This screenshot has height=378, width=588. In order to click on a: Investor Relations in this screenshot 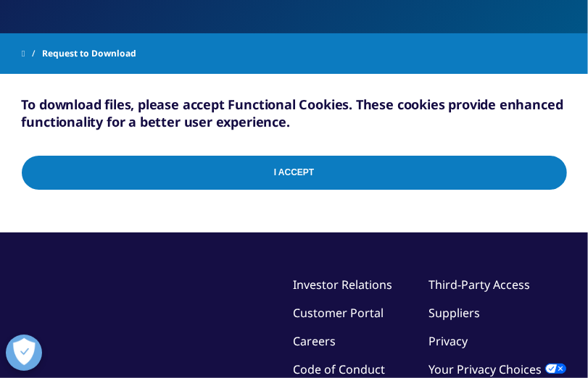, I will do `click(342, 284)`.